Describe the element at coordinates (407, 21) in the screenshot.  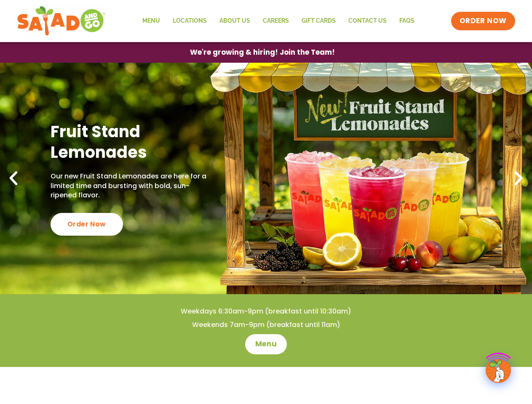
I see `a: FAQs` at that location.